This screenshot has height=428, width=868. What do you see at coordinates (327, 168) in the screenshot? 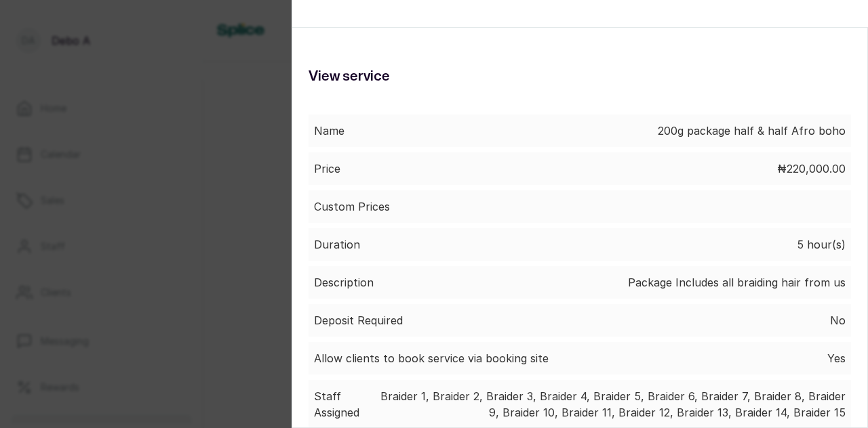
I see `p: Price` at bounding box center [327, 168].